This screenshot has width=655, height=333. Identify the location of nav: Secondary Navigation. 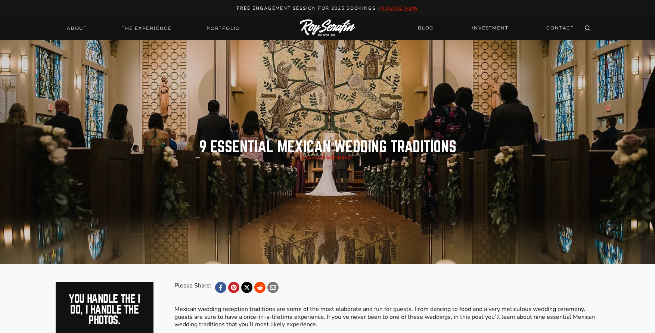
(496, 28).